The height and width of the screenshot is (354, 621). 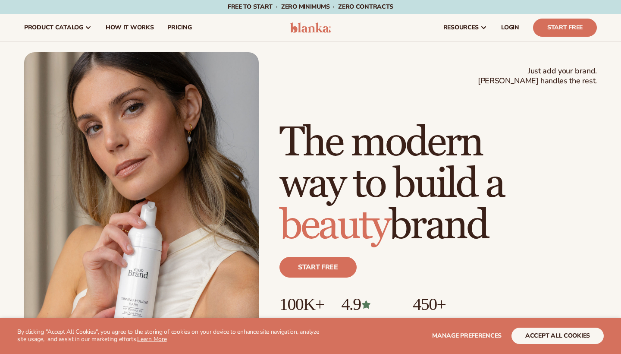 I want to click on a: How It Works, so click(x=130, y=28).